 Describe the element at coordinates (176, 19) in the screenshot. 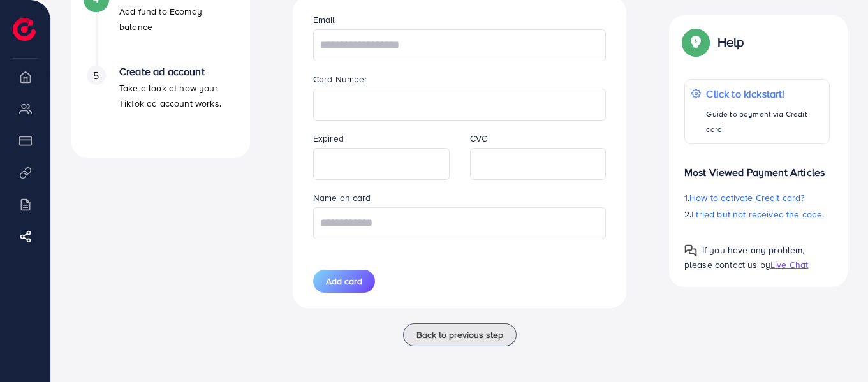

I see `p: Add fund to Ecomdy balance` at that location.